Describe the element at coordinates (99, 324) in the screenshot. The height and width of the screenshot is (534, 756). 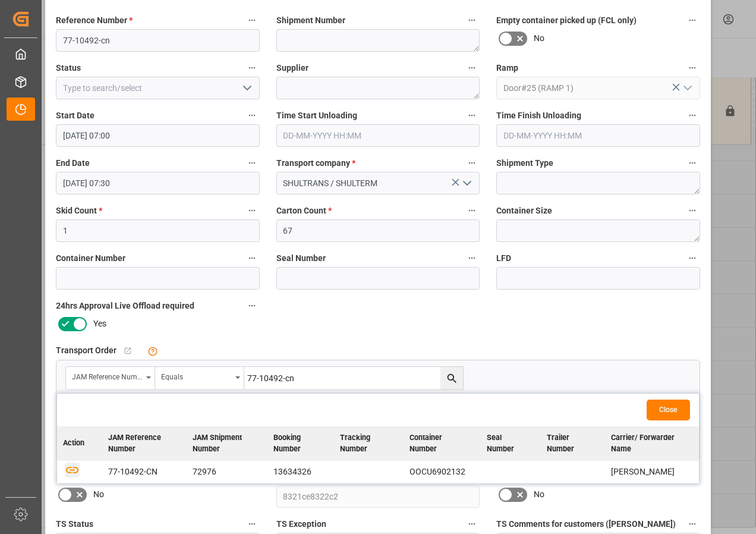
I see `span: Yes` at that location.